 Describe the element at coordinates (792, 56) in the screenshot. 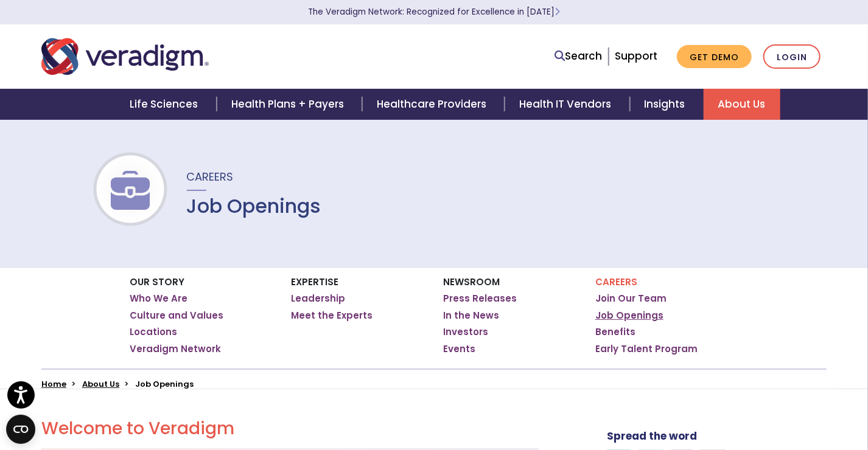

I see `a: Login` at that location.